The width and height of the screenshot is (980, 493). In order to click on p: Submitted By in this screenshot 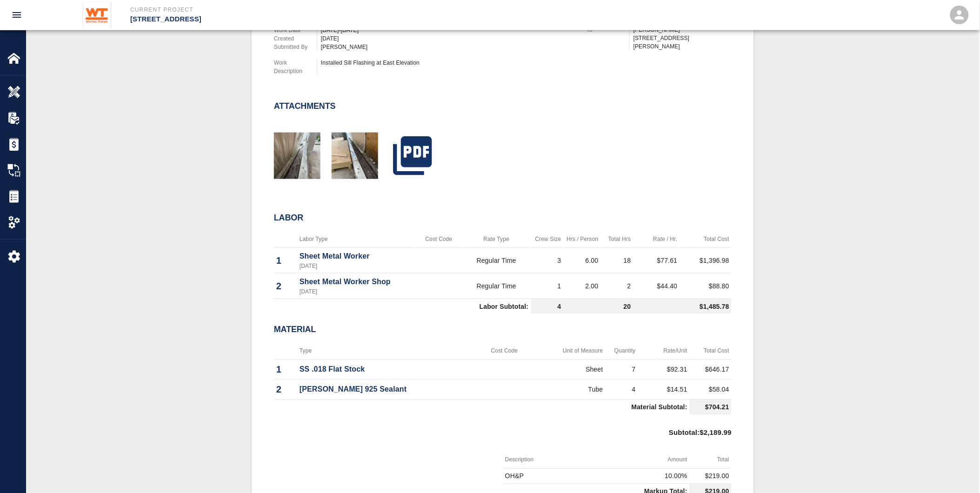, I will do `click(296, 47)`.